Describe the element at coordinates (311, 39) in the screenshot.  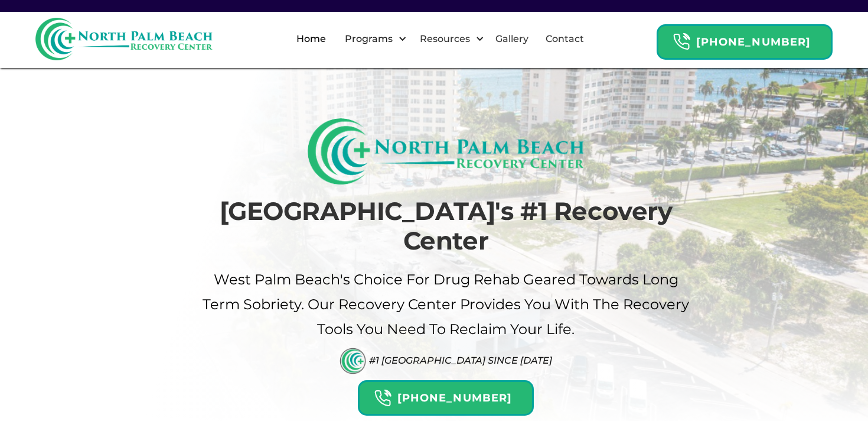
I see `a: Home` at that location.